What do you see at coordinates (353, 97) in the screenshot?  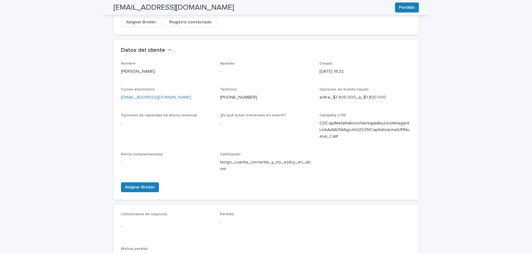 I see `font: entre_$1.400.000_a_$1.800.000` at bounding box center [353, 97].